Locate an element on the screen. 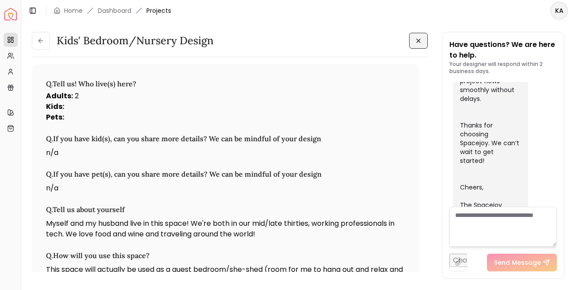 Image resolution: width=575 pixels, height=290 pixels. h3: Q. How will you use this space? is located at coordinates (225, 255).